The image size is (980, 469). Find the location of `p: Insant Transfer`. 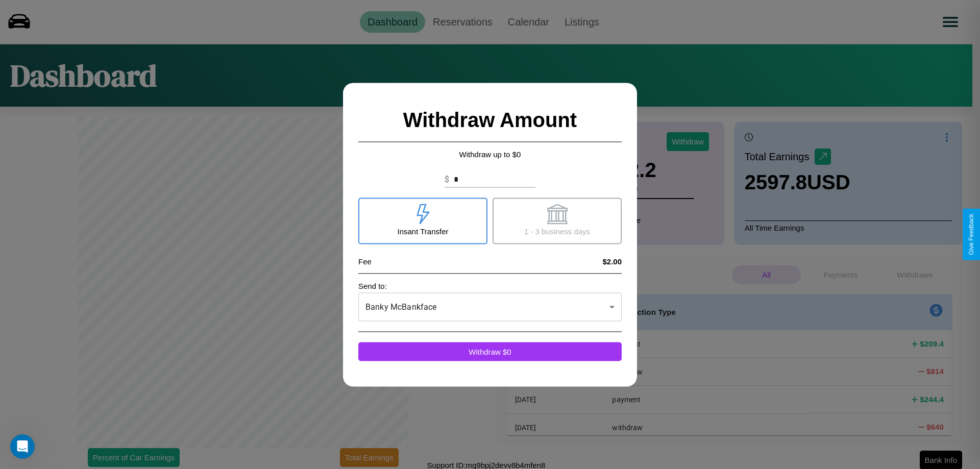

p: Insant Transfer is located at coordinates (422, 231).